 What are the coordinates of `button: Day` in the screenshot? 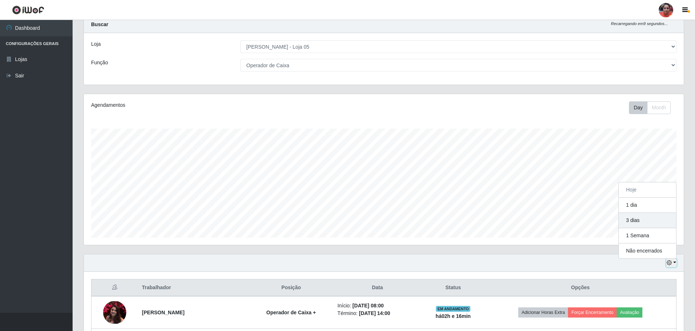 It's located at (638, 108).